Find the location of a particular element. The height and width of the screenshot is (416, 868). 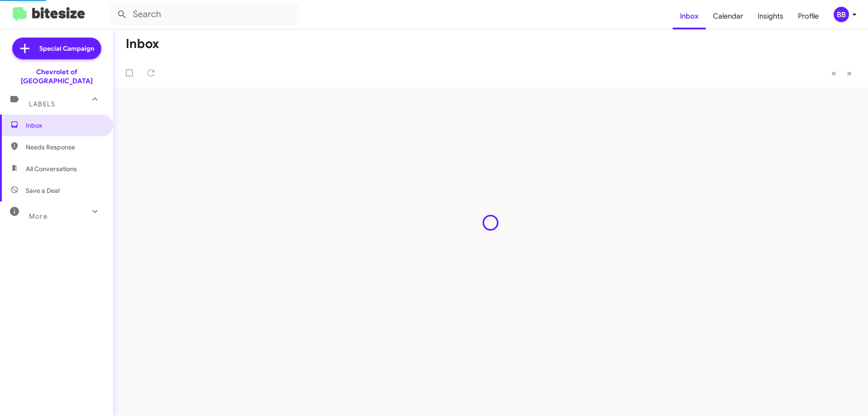

input: Search is located at coordinates (204, 15).